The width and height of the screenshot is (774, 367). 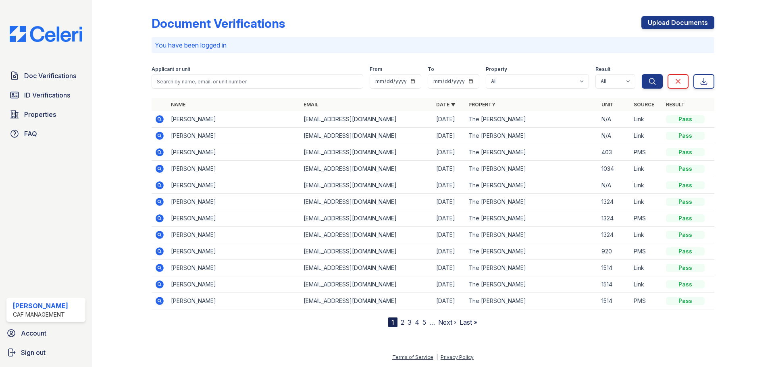 What do you see at coordinates (607, 104) in the screenshot?
I see `a: Unit` at bounding box center [607, 104].